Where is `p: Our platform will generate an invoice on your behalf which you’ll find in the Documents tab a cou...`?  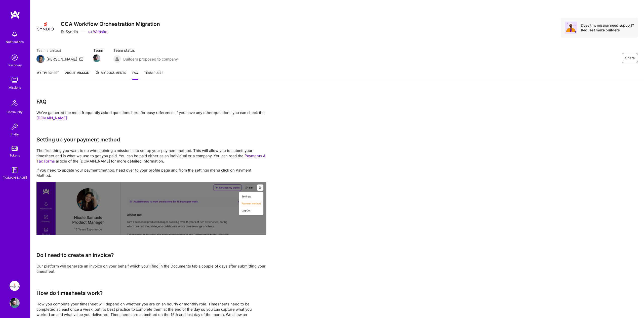 p: Our platform will generate an invoice on your behalf which you’ll find in the Documents tab a cou... is located at coordinates (151, 269).